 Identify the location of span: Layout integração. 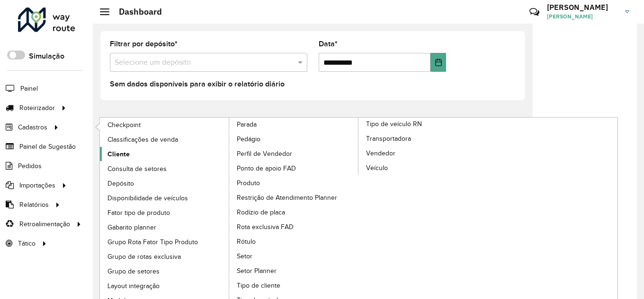
(134, 286).